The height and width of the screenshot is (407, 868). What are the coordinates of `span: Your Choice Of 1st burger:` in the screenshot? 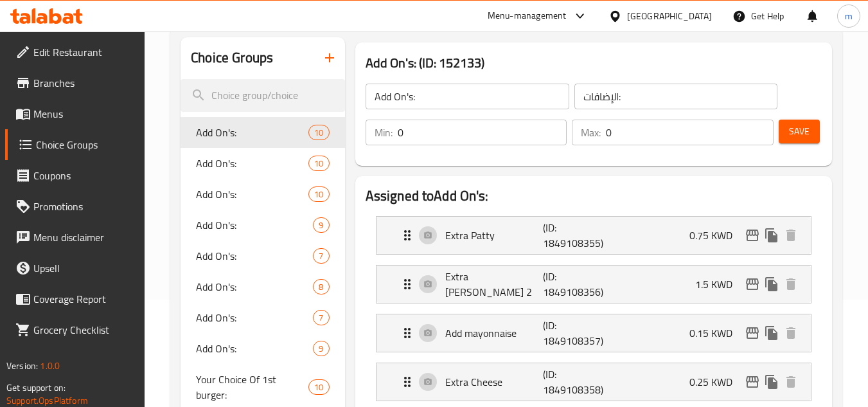 It's located at (252, 387).